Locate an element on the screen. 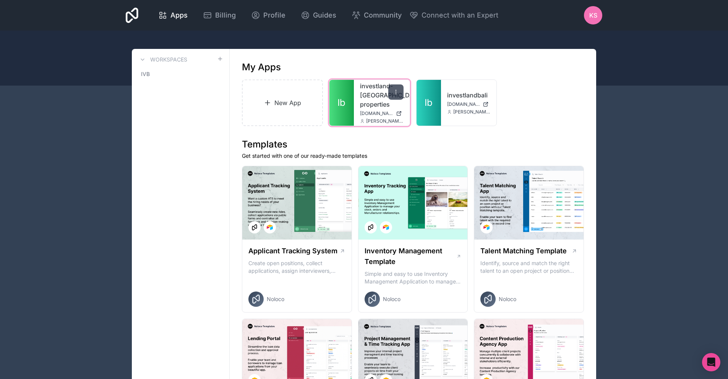 Image resolution: width=728 pixels, height=379 pixels. span: Apps is located at coordinates (179, 15).